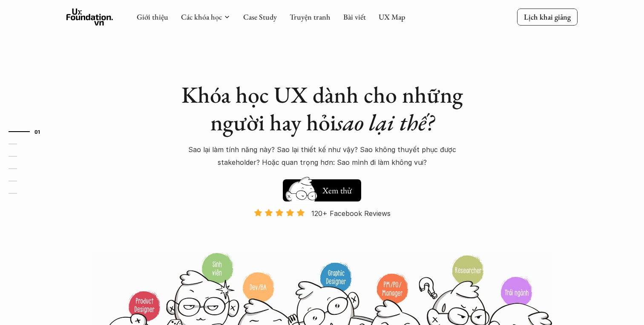 This screenshot has width=644, height=325. Describe the element at coordinates (392, 17) in the screenshot. I see `a: UX Map` at that location.